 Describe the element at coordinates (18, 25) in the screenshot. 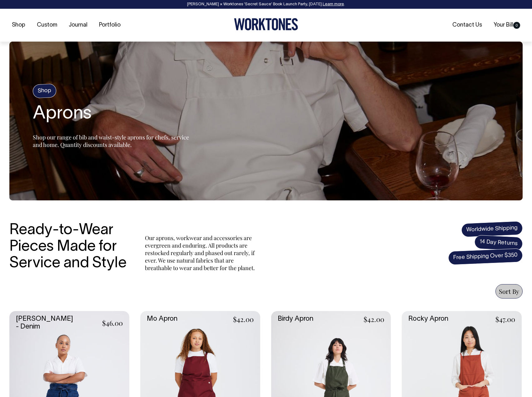

I see `a: Shop` at that location.